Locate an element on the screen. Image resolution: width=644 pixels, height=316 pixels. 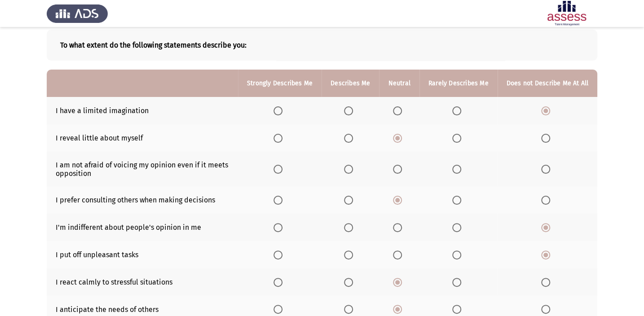
td: I react calmly to stressful situations is located at coordinates (142, 282).